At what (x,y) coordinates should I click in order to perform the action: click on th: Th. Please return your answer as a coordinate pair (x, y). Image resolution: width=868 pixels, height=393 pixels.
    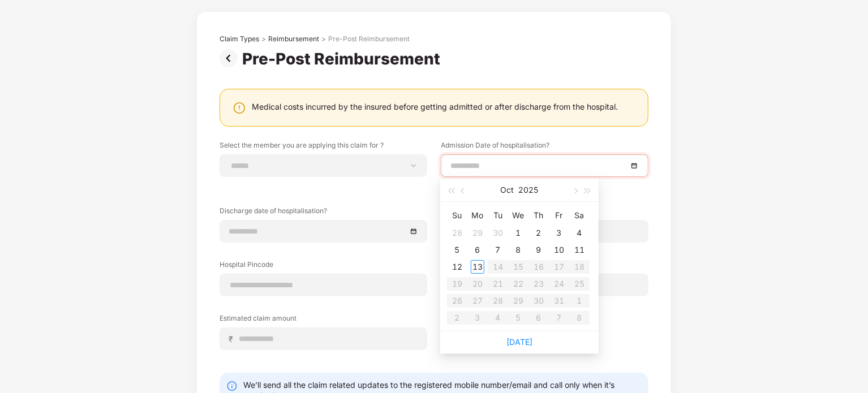
    Looking at the image, I should click on (538, 215).